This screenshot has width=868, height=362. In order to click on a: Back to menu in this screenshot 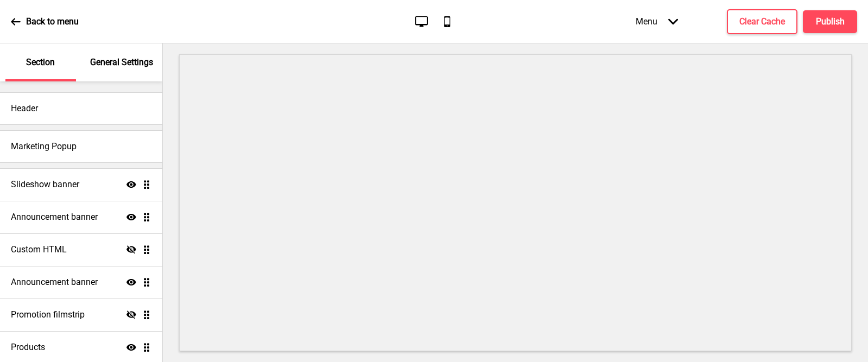, I will do `click(44, 22)`.